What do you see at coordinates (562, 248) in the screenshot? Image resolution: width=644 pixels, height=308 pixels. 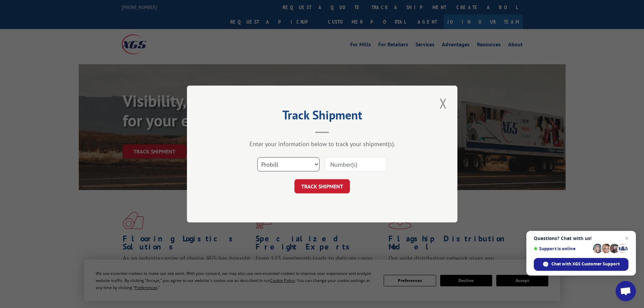 I see `span: Support is online` at bounding box center [562, 248].